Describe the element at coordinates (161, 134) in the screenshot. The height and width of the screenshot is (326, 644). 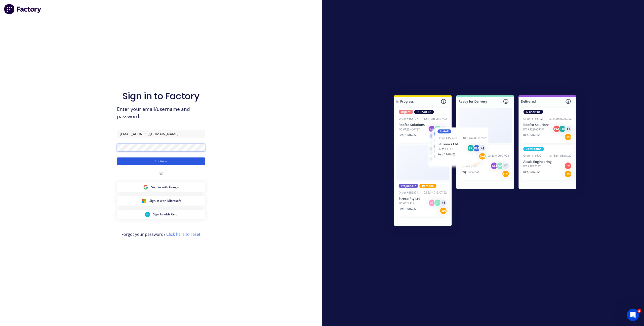
I see `input: Email/Username` at that location.